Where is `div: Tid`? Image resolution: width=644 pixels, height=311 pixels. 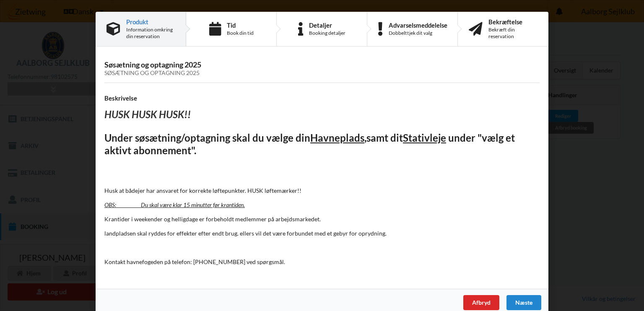 div: Tid is located at coordinates (240, 25).